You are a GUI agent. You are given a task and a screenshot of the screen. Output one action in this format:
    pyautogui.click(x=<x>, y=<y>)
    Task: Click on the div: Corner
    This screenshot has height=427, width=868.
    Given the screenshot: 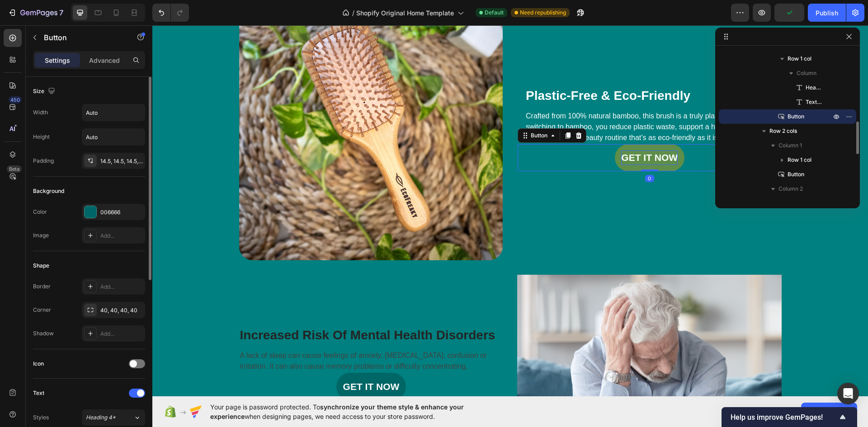 What is the action you would take?
    pyautogui.click(x=42, y=310)
    